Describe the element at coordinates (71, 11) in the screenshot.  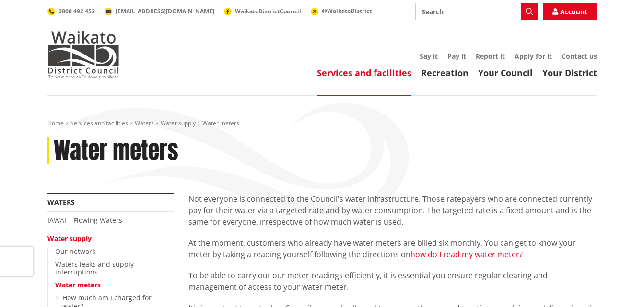
I see `a: 0800 492 452` at that location.